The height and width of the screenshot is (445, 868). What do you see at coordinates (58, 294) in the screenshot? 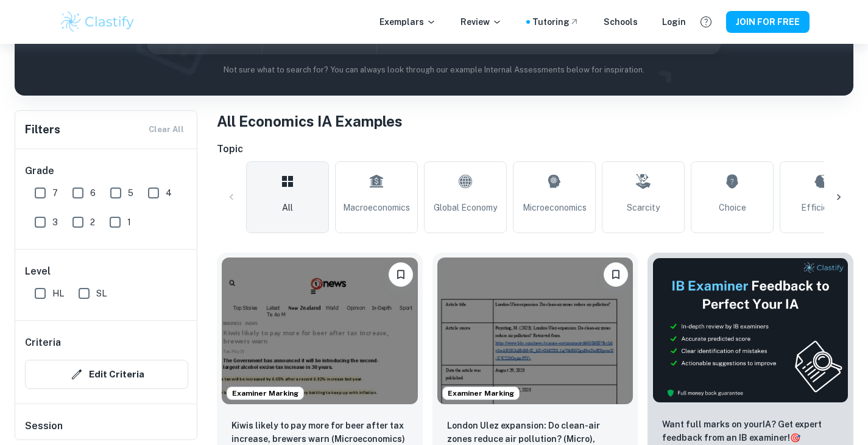
I see `span: HL` at bounding box center [58, 294].